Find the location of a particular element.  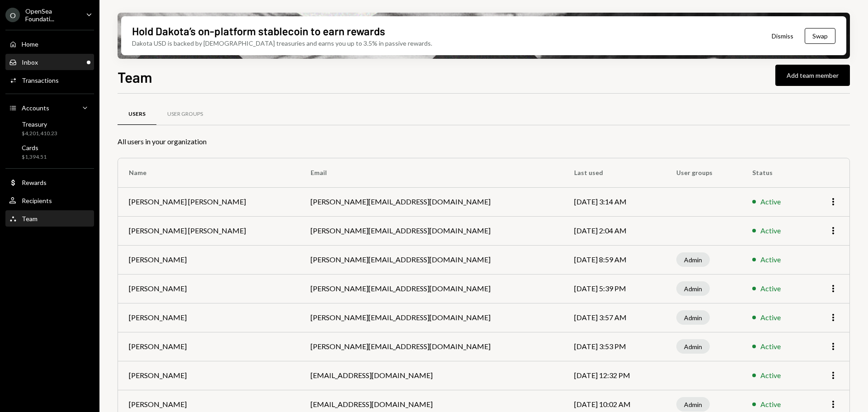

div: Treasury is located at coordinates (39, 124).